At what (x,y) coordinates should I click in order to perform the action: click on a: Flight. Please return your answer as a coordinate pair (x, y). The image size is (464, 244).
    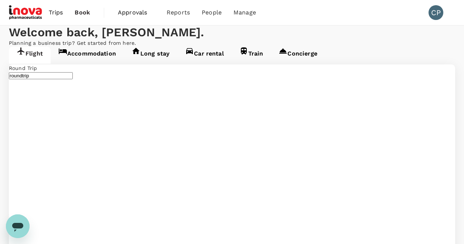
    Looking at the image, I should click on (30, 55).